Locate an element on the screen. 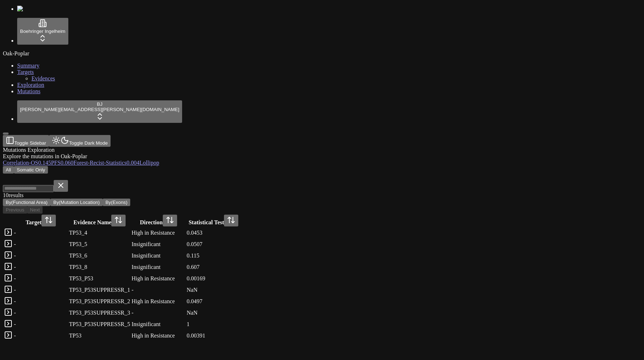 The image size is (644, 360). span: 0.0595451526521349 is located at coordinates (67, 163).